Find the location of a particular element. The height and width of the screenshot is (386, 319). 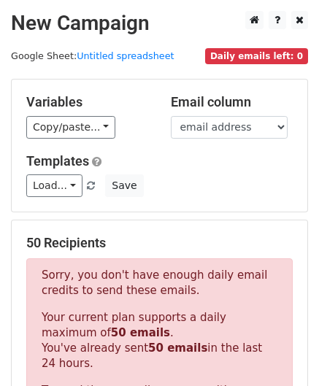

h5: 50 Recipients is located at coordinates (159, 243).